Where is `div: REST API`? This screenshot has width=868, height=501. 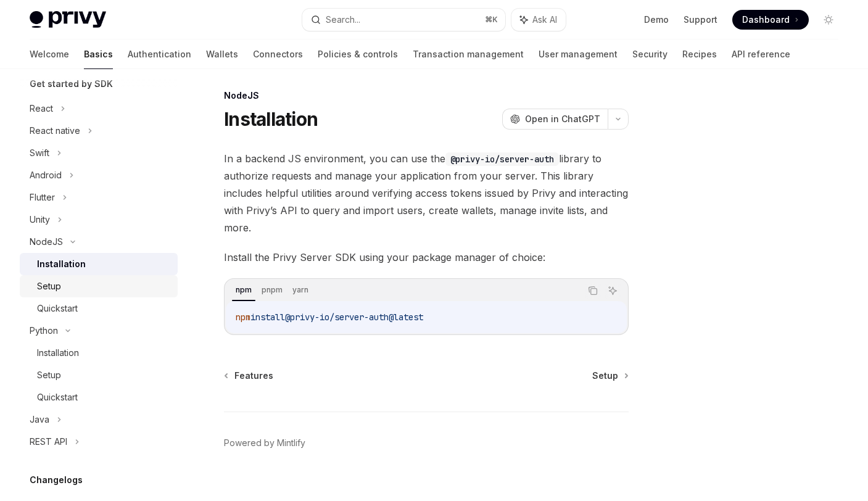
div: REST API is located at coordinates (48, 442).